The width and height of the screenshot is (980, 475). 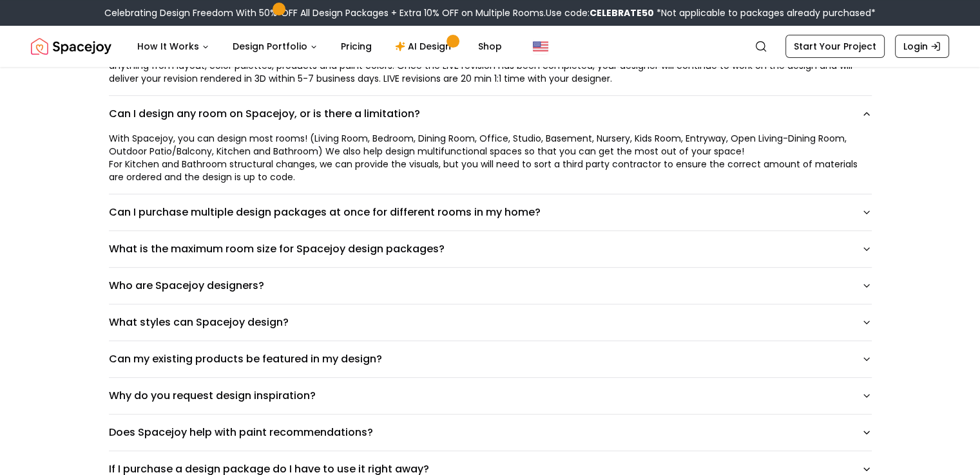 I want to click on span: *Not applicable to packages already purchased*, so click(x=764, y=13).